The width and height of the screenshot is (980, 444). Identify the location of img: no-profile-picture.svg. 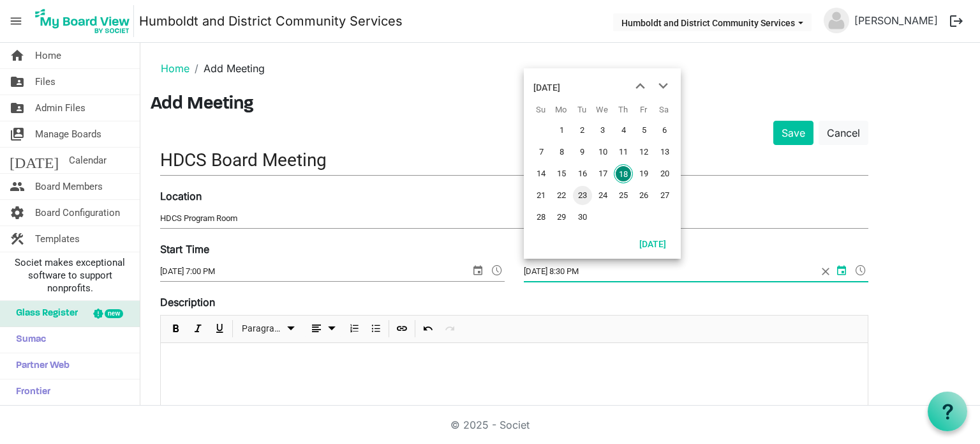
(837, 21).